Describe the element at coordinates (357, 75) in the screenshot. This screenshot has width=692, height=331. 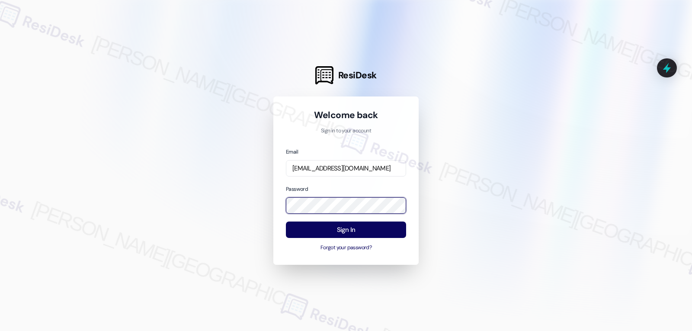
I see `span: ResiDesk` at that location.